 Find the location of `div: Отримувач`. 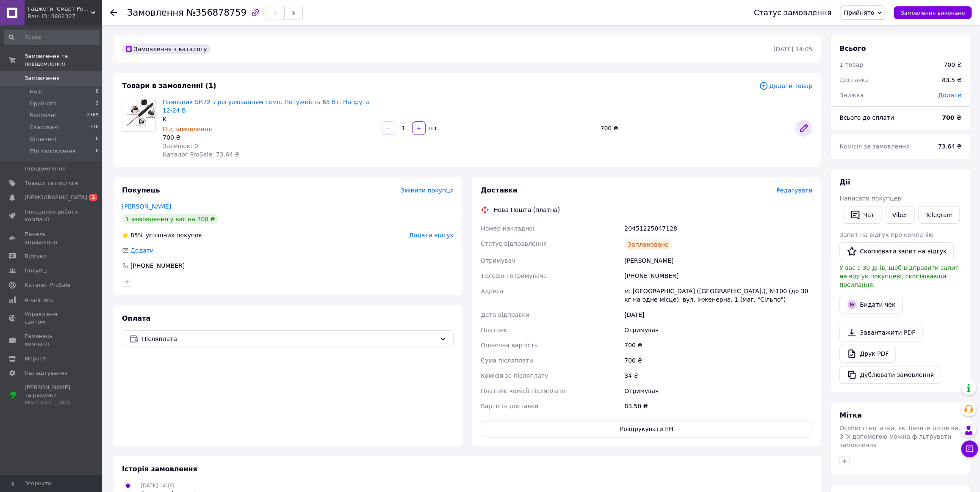

div: Отримувач is located at coordinates (718, 391).